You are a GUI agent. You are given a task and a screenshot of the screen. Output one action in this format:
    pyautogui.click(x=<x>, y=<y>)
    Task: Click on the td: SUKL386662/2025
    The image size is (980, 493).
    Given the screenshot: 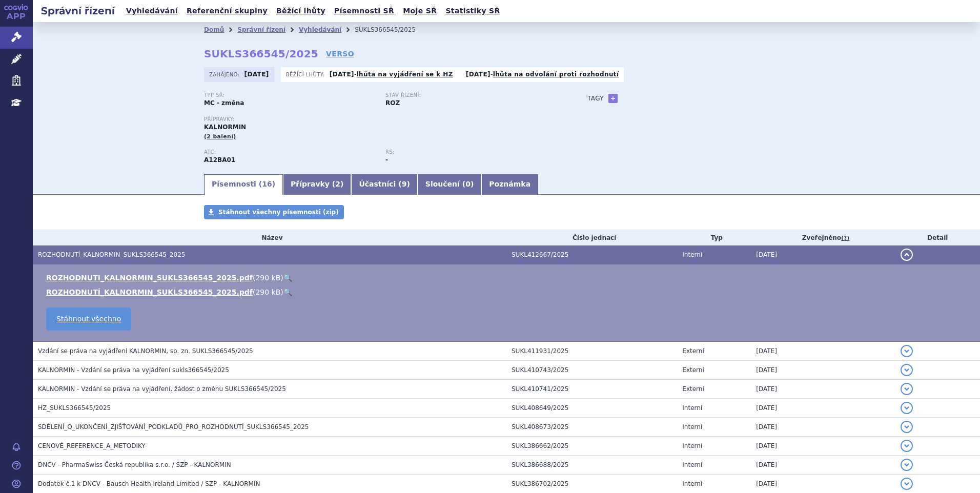 What is the action you would take?
    pyautogui.click(x=592, y=445)
    